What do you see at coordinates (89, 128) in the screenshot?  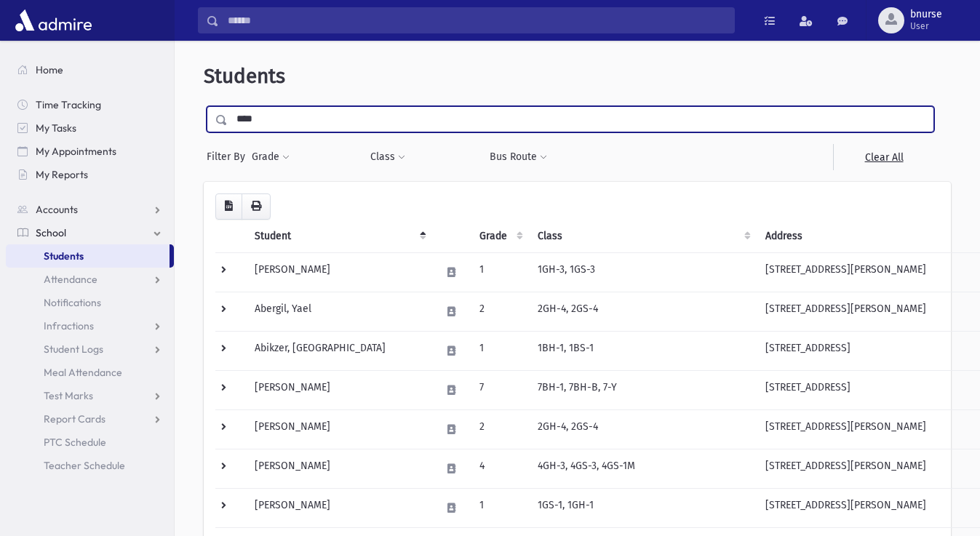 I see `a: My Tasks` at bounding box center [89, 128].